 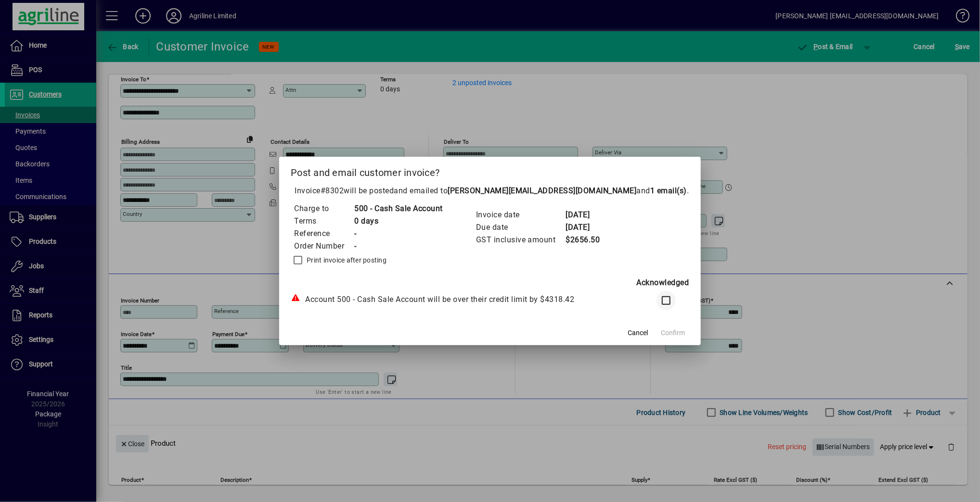 What do you see at coordinates (638, 333) in the screenshot?
I see `span: Cancel` at bounding box center [638, 333].